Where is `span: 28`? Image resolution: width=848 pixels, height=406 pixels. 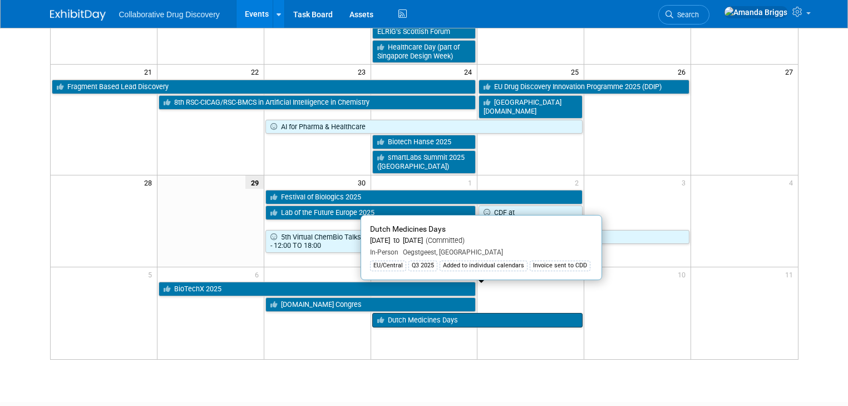
span: 28 is located at coordinates (150, 182).